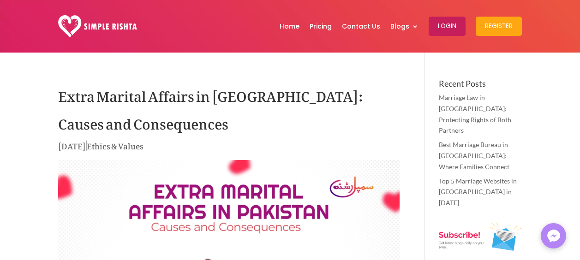  What do you see at coordinates (361, 26) in the screenshot?
I see `a: Contact Us` at bounding box center [361, 26].